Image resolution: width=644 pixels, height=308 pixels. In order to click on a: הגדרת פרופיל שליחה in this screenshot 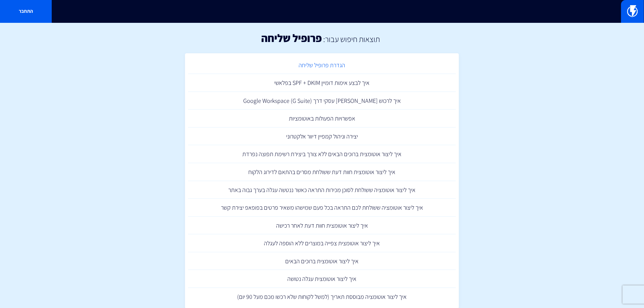, I will do `click(322, 65)`.